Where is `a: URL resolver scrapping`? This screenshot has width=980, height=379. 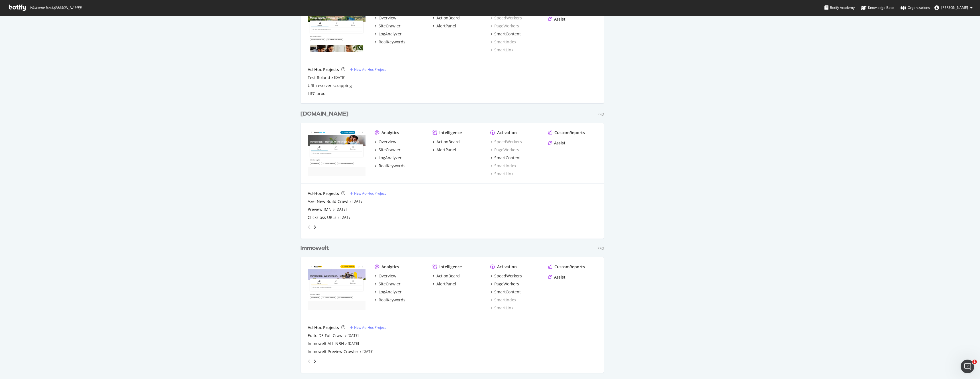 a: URL resolver scrapping is located at coordinates (330, 85).